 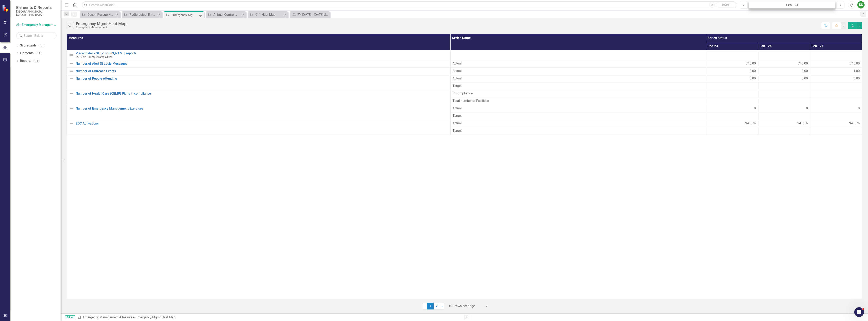 What do you see at coordinates (27, 53) in the screenshot?
I see `a: Elements` at bounding box center [27, 53].